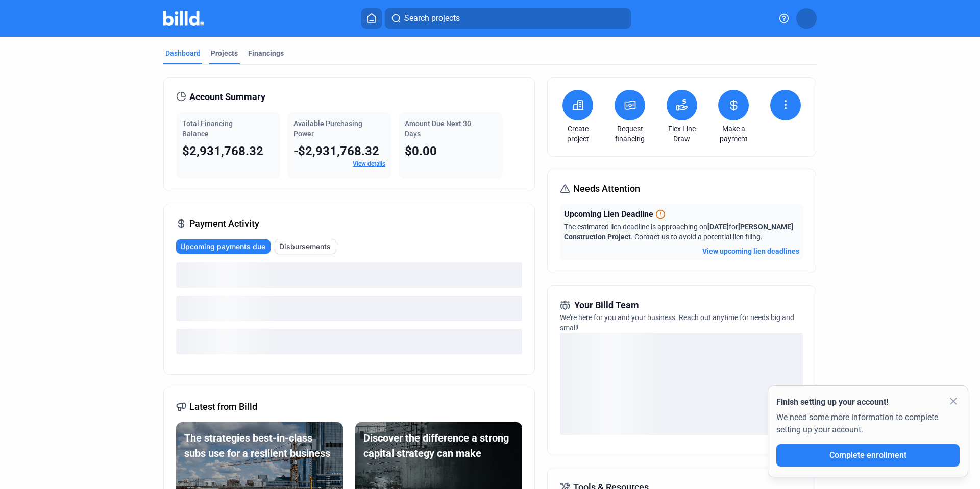 The image size is (980, 489). What do you see at coordinates (751, 251) in the screenshot?
I see `button: View upcoming lien deadlines` at bounding box center [751, 251].